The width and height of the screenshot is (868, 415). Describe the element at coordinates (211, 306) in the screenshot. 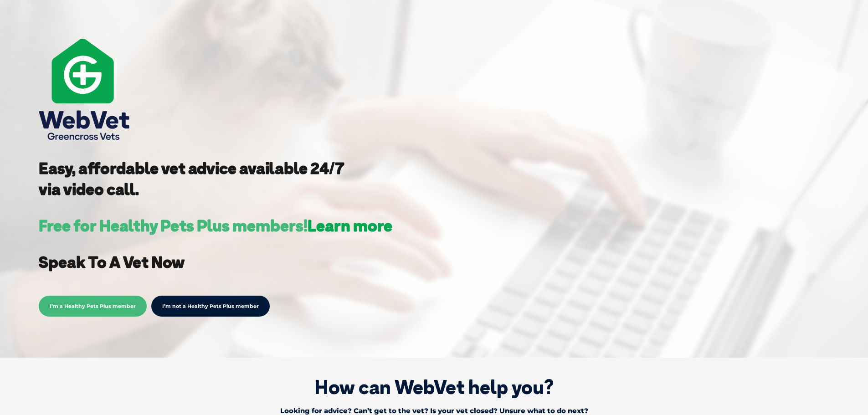

I see `a: I’m not a Healthy Pets Plus member` at that location.